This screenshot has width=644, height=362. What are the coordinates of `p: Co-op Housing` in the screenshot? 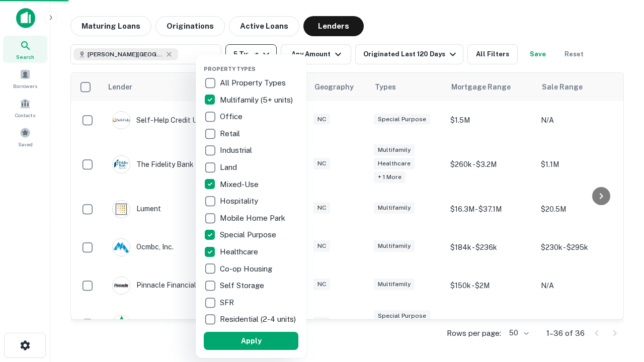 It's located at (247, 269).